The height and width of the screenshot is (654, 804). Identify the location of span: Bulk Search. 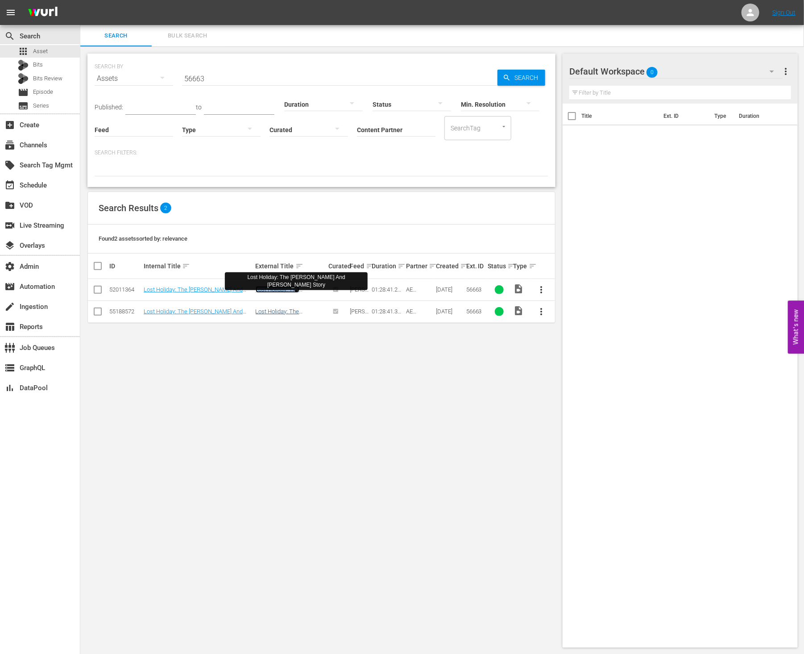
(187, 36).